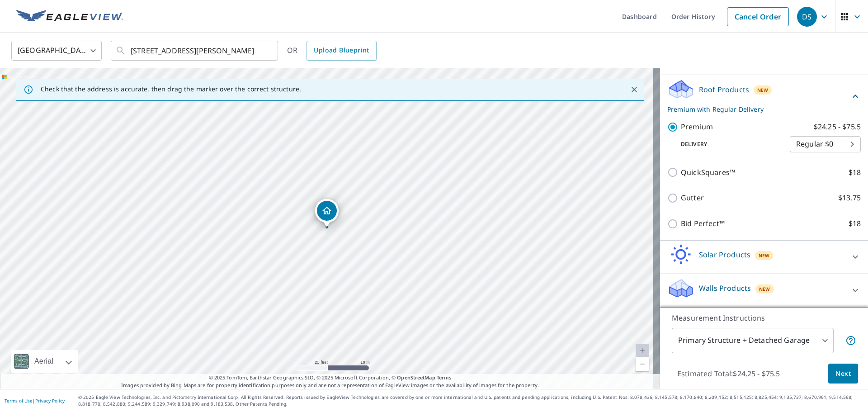 The height and width of the screenshot is (412, 868). I want to click on img: EV Logo, so click(70, 17).